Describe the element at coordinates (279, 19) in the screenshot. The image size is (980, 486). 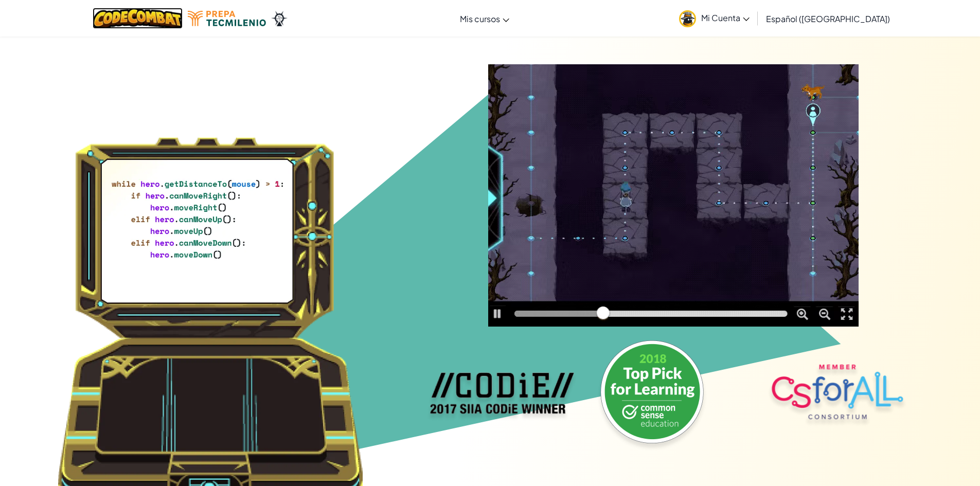
I see `img: Ozaria` at that location.